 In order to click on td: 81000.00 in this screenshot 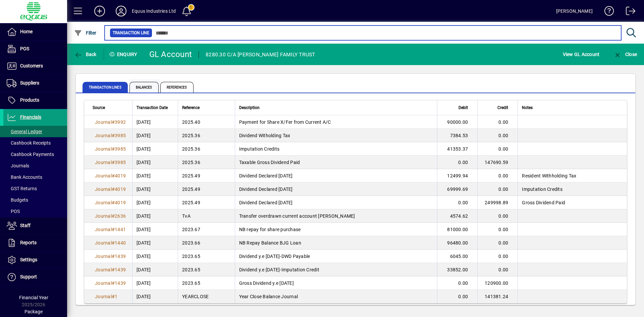, I will do `click(457, 229)`.